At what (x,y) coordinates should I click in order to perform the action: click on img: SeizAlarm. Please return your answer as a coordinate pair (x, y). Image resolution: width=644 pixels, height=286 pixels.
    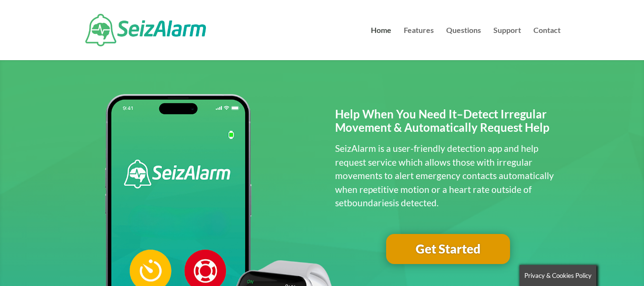
    Looking at the image, I should click on (145, 30).